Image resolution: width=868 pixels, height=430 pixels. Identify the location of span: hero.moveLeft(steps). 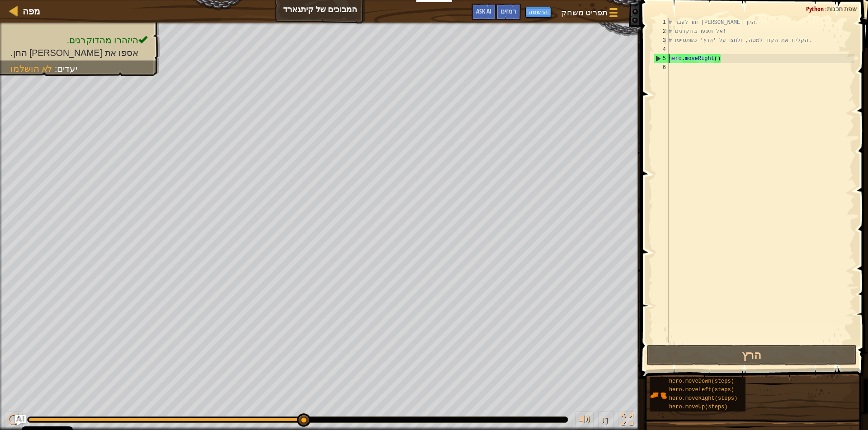
(701, 390).